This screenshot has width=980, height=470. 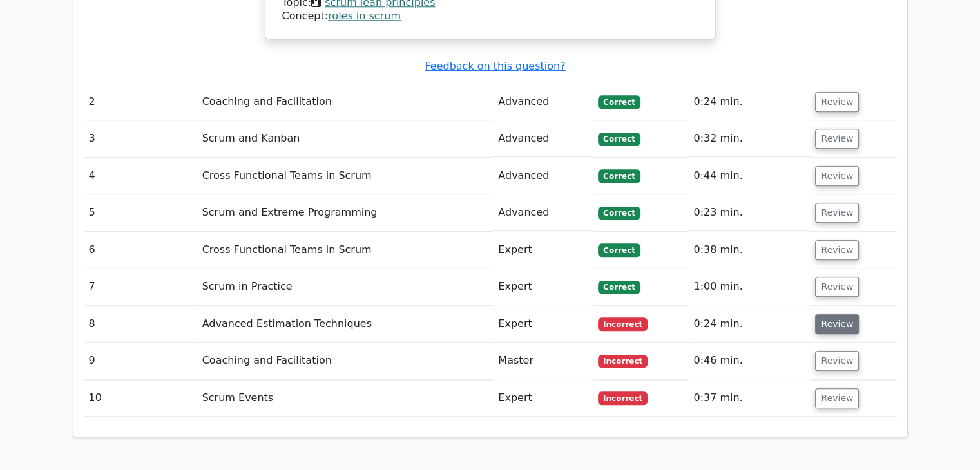 What do you see at coordinates (749, 286) in the screenshot?
I see `td: 1:00 min.` at bounding box center [749, 286].